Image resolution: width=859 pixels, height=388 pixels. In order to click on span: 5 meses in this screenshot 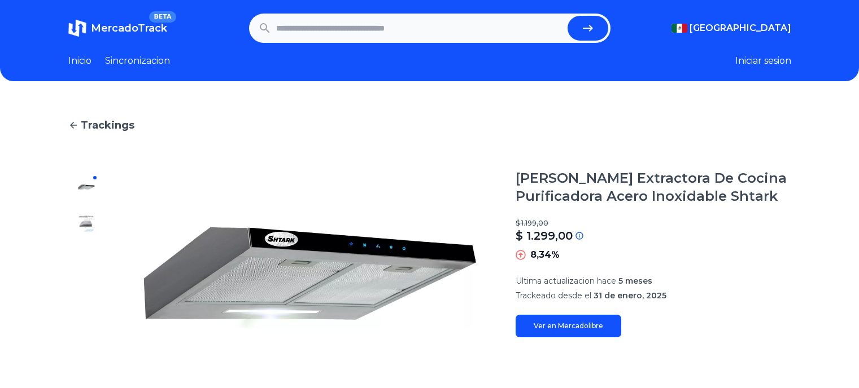, I will do `click(635, 281)`.